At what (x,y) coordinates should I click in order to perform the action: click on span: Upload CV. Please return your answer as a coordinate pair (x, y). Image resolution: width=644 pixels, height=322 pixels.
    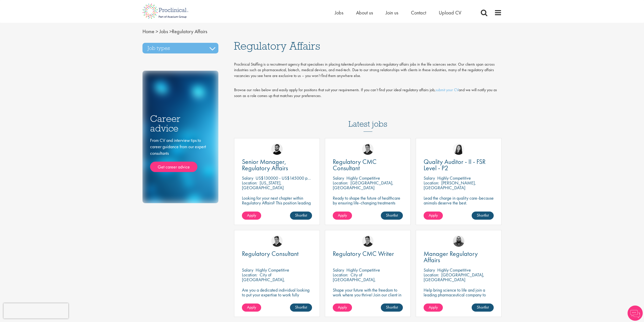
    Looking at the image, I should click on (450, 13).